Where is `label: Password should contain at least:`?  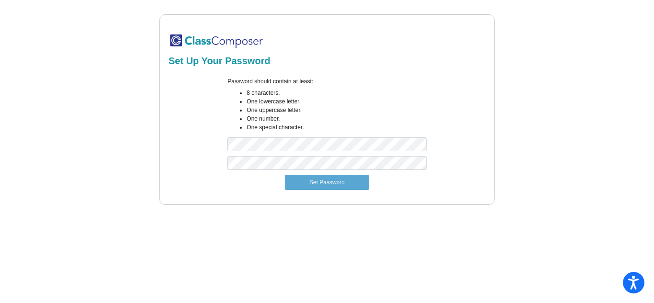
label: Password should contain at least: is located at coordinates (270, 81).